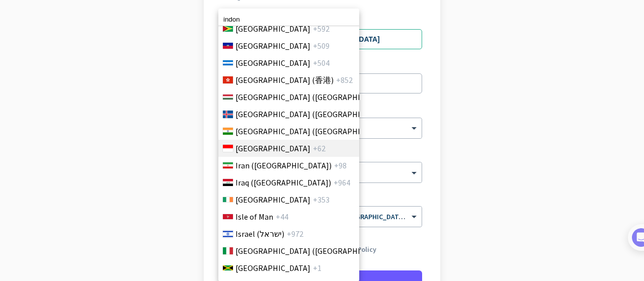  I want to click on span: +62, so click(319, 148).